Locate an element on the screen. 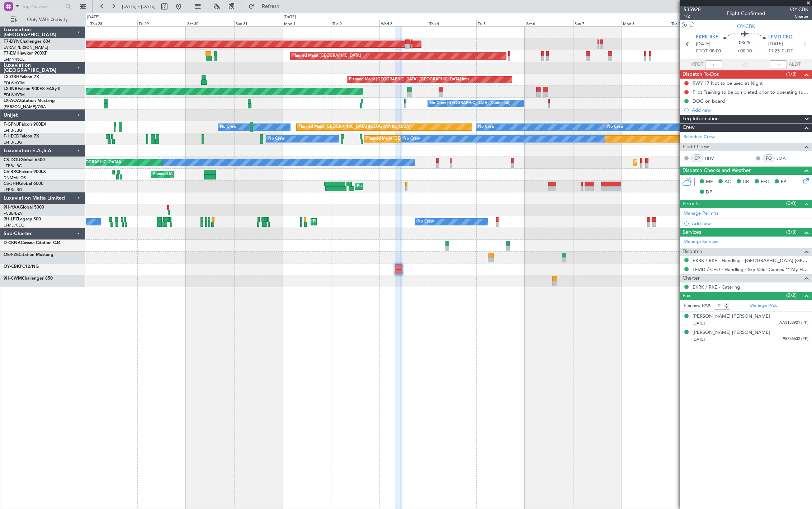 The height and width of the screenshot is (509, 812). span: ALDT is located at coordinates (795, 64).